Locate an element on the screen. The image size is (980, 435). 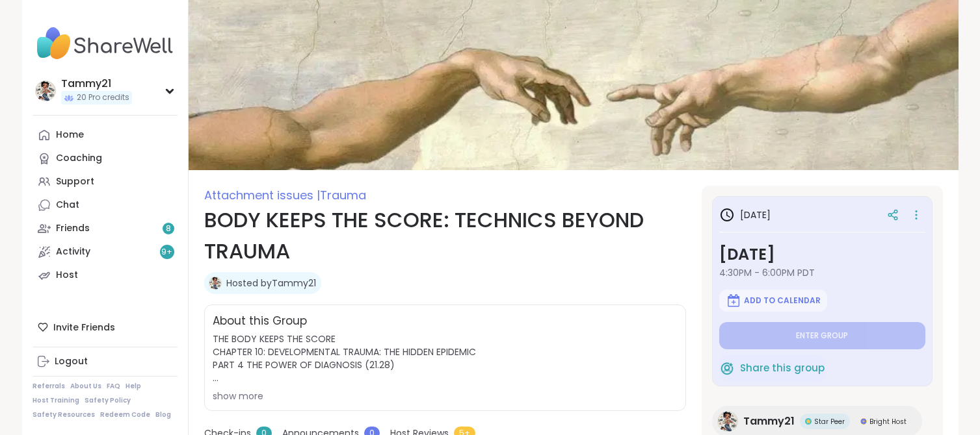
div: show more is located at coordinates (444, 396).